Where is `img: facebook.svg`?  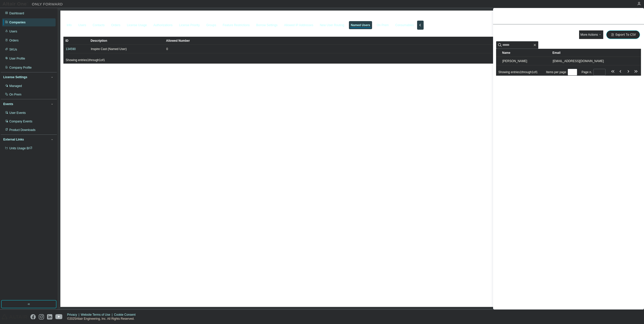
img: facebook.svg is located at coordinates (33, 317).